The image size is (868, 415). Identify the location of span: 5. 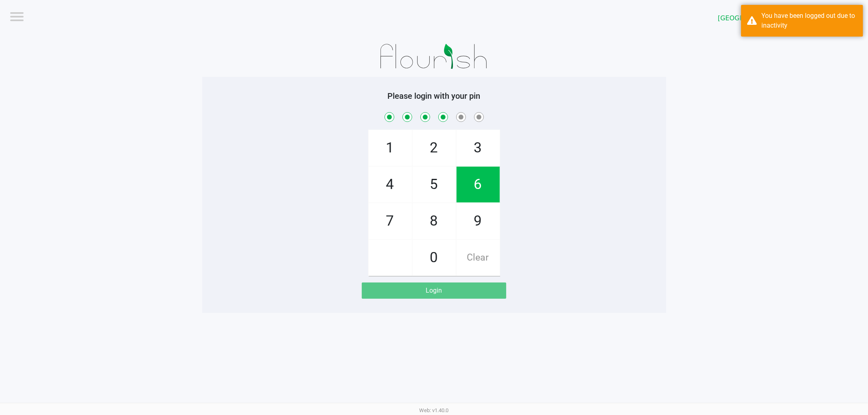
(434, 185).